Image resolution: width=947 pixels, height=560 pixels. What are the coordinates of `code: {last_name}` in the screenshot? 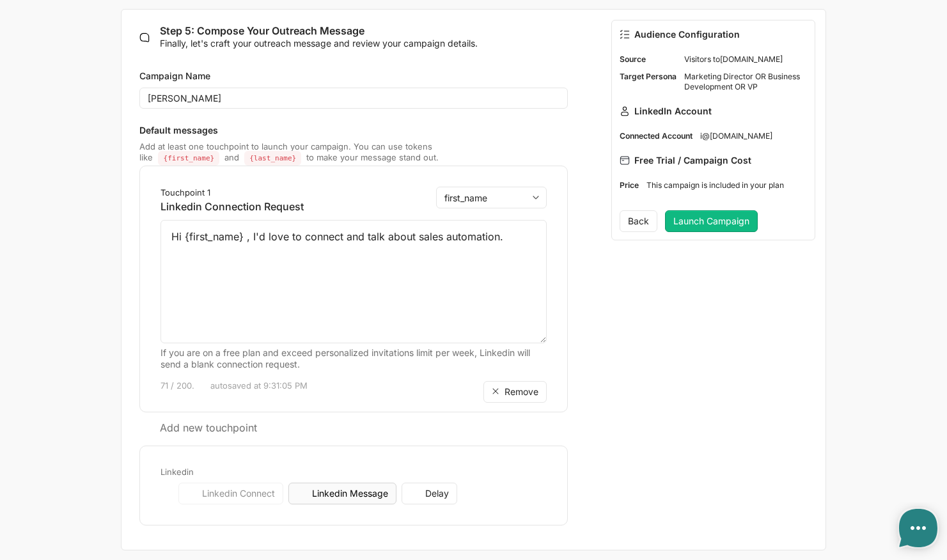 It's located at (273, 158).